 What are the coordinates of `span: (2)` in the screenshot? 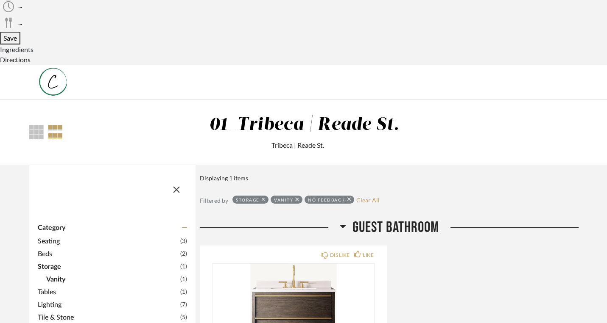 It's located at (184, 254).